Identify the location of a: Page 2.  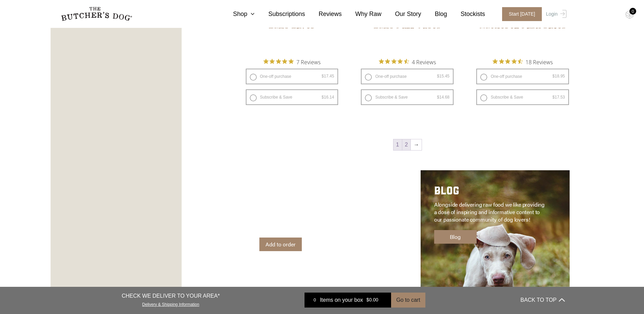
(406, 145).